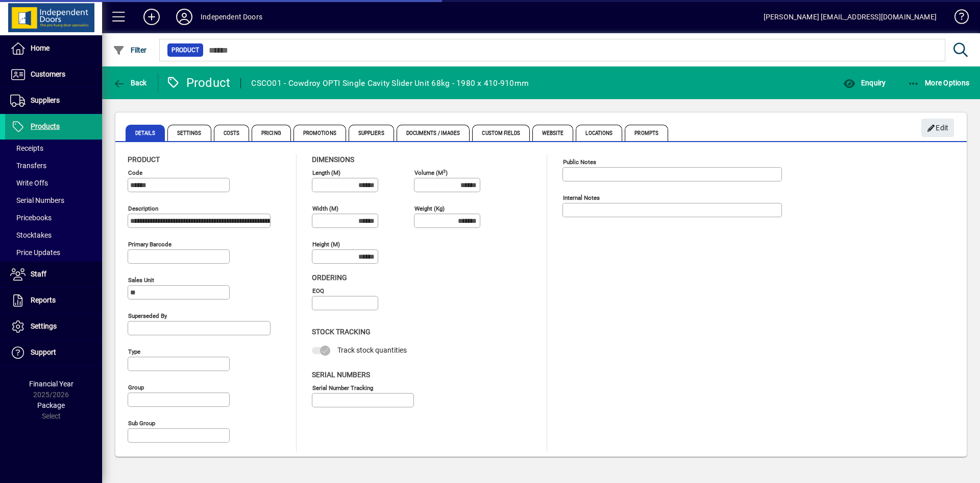 The width and height of the screenshot is (980, 483). I want to click on span: Products, so click(45, 126).